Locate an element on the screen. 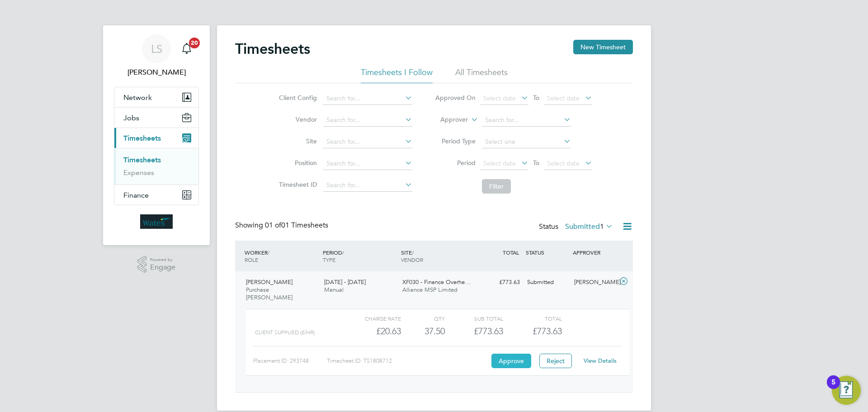 The width and height of the screenshot is (868, 412). li: Timesheets I Follow is located at coordinates (396, 75).